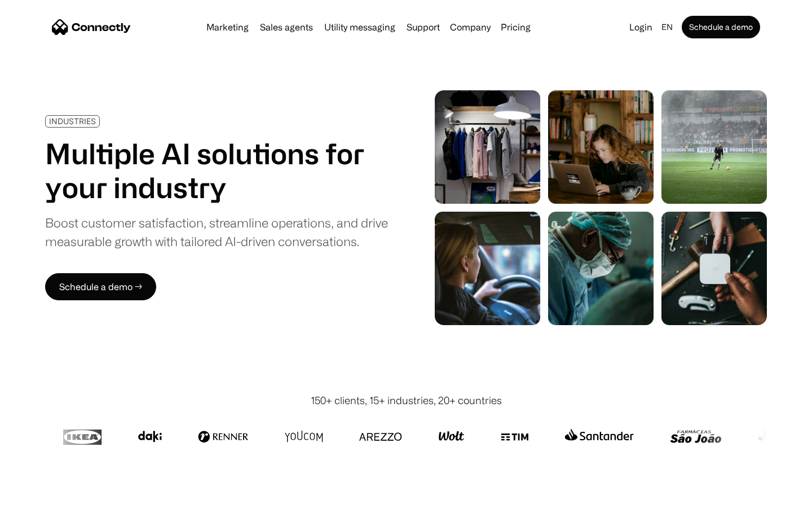 This screenshot has height=508, width=812. Describe the element at coordinates (667, 27) in the screenshot. I see `div: en` at that location.